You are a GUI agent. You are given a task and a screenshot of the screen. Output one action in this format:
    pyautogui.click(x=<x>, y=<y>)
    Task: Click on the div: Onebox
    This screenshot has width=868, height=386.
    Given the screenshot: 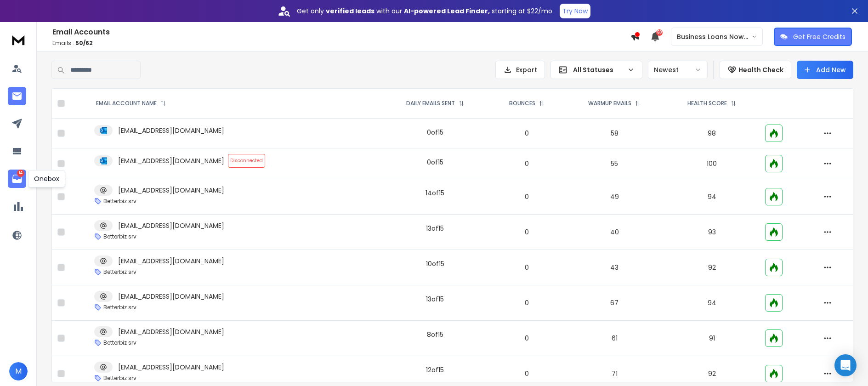 What is the action you would take?
    pyautogui.click(x=46, y=179)
    